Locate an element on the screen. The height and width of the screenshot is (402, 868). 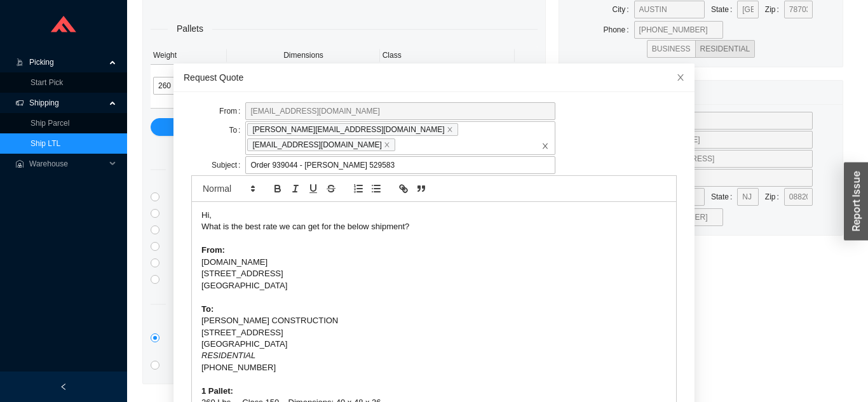
span: Warehouse is located at coordinates (68, 164).